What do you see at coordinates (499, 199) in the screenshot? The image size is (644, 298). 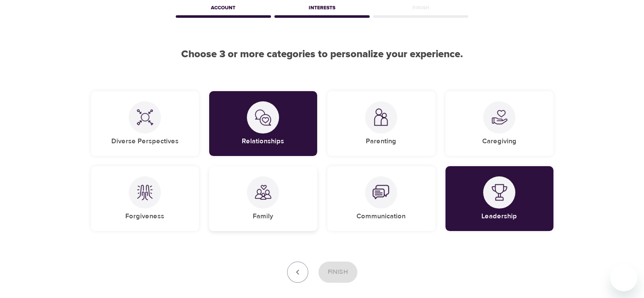 I see `div: LeadershipLeadership` at bounding box center [499, 199].